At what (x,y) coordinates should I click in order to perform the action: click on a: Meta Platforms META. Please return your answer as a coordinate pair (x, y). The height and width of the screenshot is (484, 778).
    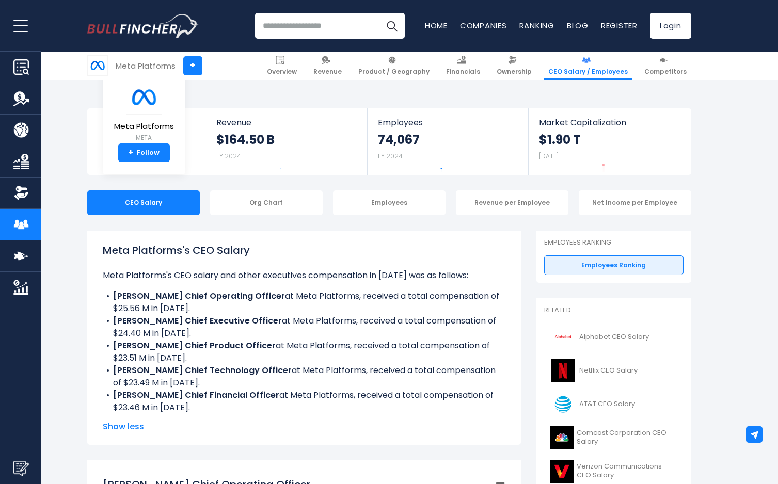
    Looking at the image, I should click on (144, 112).